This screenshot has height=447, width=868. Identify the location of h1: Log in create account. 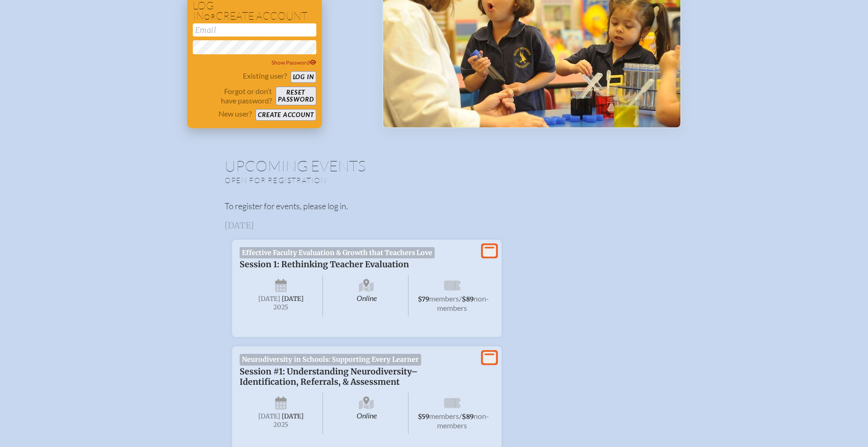
(254, 10).